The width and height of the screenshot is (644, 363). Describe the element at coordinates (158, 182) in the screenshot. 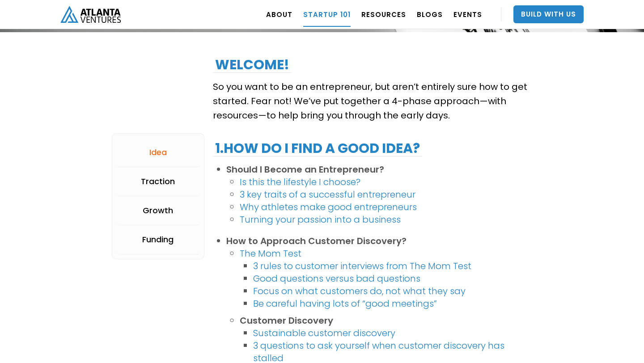

I see `div: Traction` at that location.